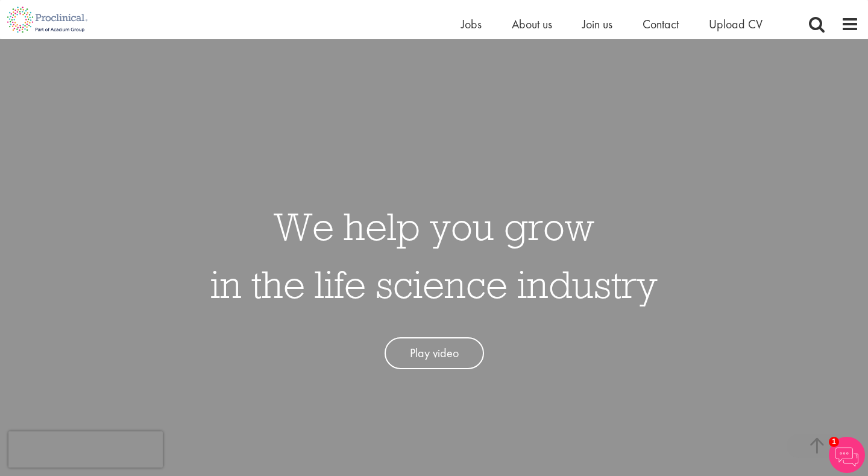  I want to click on span: 1, so click(834, 441).